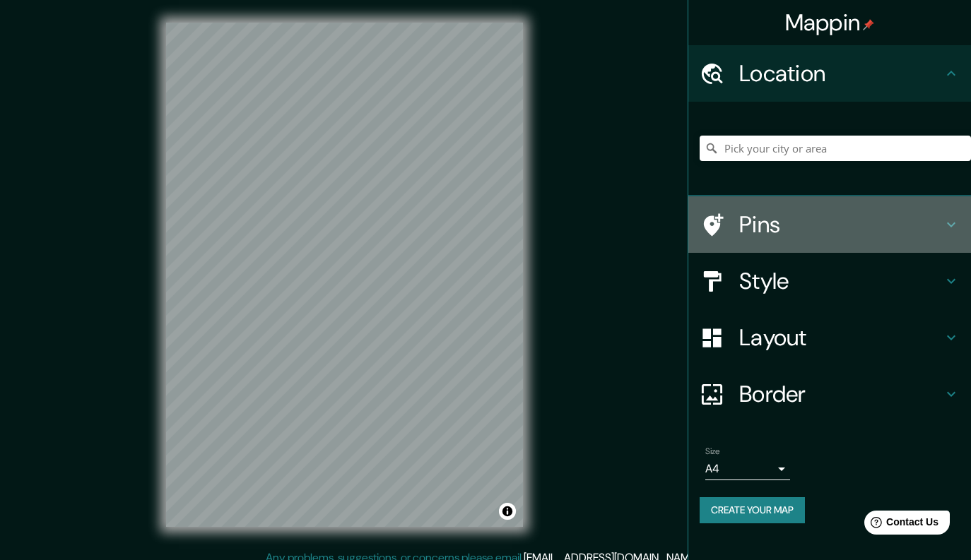 Image resolution: width=971 pixels, height=560 pixels. Describe the element at coordinates (829, 281) in the screenshot. I see `div: Style` at that location.